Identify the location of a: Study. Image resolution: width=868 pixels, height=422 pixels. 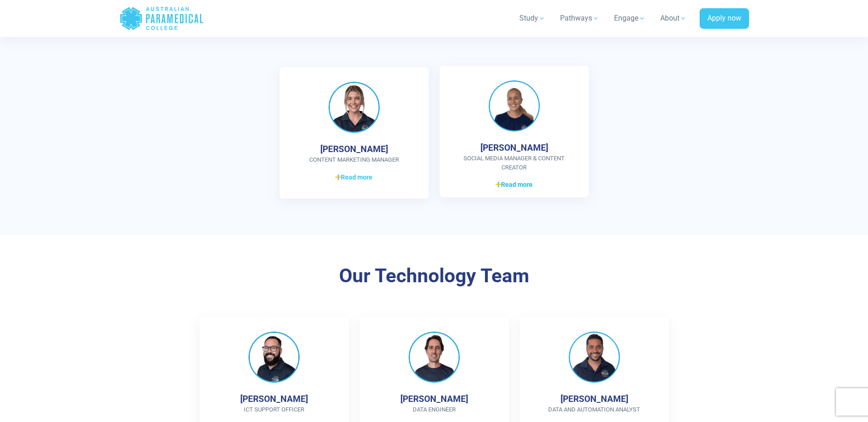
(532, 18).